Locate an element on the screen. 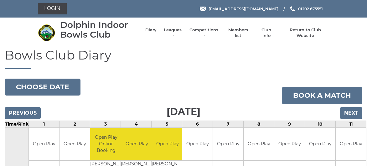 The image size is (367, 166). a: Club Info is located at coordinates (267, 33).